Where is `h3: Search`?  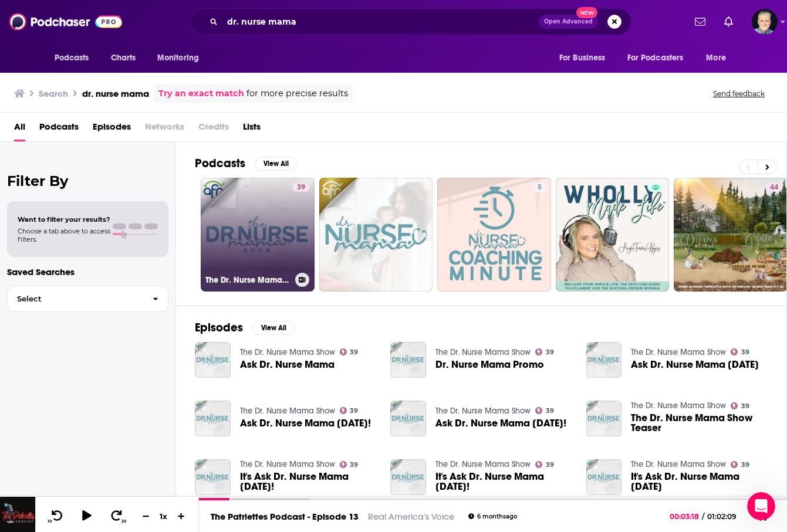
h3: Search is located at coordinates (53, 93).